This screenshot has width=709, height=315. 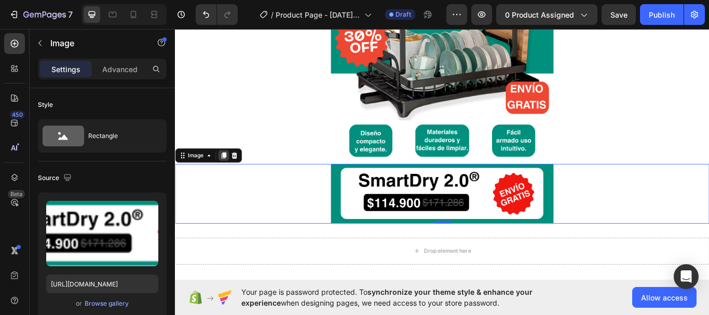 What do you see at coordinates (665, 298) in the screenshot?
I see `span: Allow access` at bounding box center [665, 298].